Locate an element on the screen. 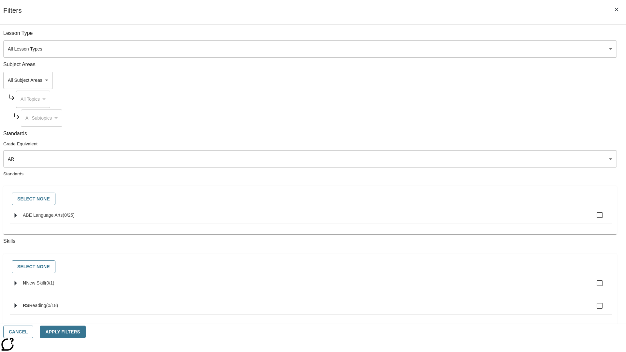 Image resolution: width=626 pixels, height=352 pixels. p: Lesson Type is located at coordinates (310, 33).